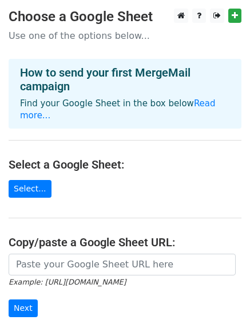 The width and height of the screenshot is (250, 336). Describe the element at coordinates (125, 165) in the screenshot. I see `h4: Select a Google Sheet:` at that location.